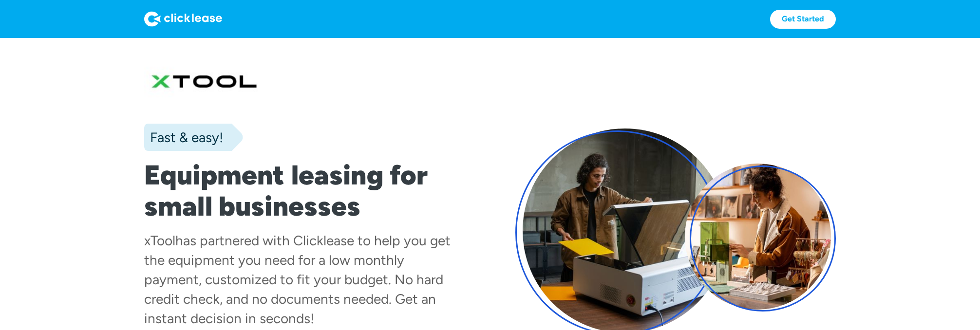 The image size is (980, 330). I want to click on h1: Equipment leasing for small businesses, so click(305, 191).